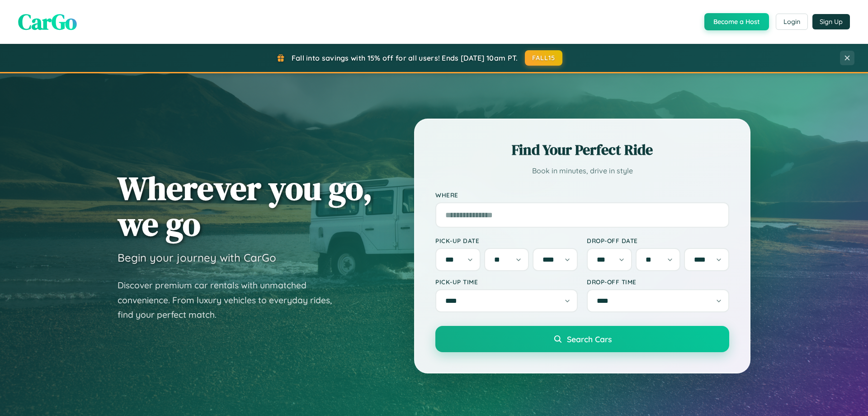 Image resolution: width=868 pixels, height=416 pixels. What do you see at coordinates (589, 339) in the screenshot?
I see `span: Search Cars` at bounding box center [589, 339].